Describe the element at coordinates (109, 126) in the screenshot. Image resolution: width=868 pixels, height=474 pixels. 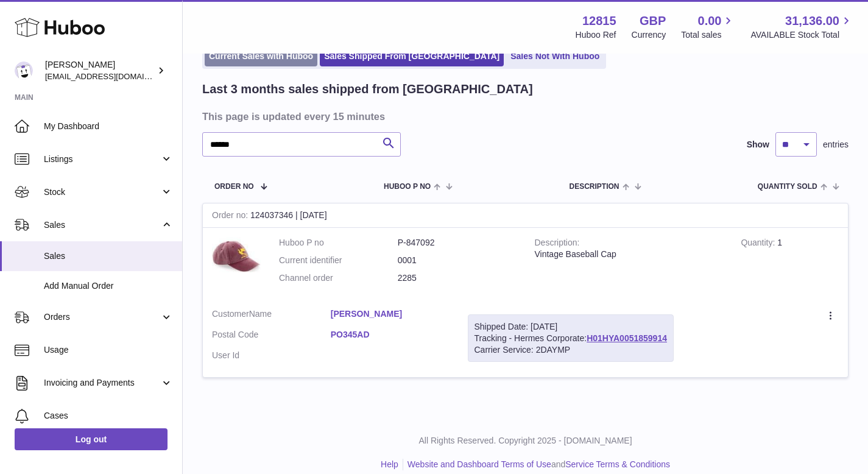
I see `span: My Dashboard` at that location.